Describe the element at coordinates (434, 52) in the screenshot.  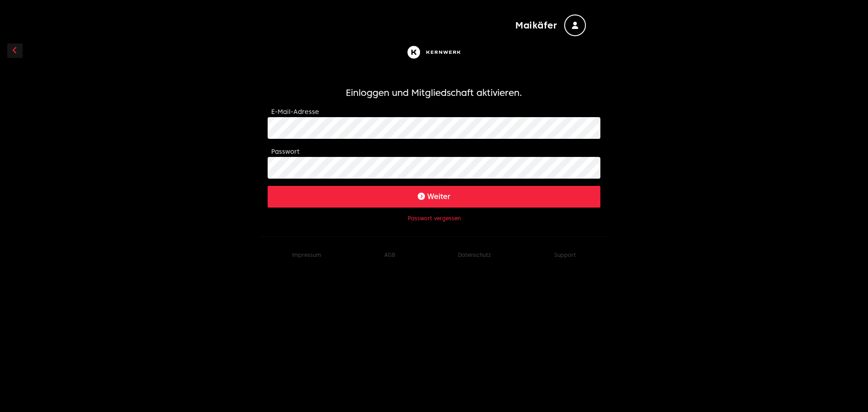
I see `img: Kernwerk®` at that location.